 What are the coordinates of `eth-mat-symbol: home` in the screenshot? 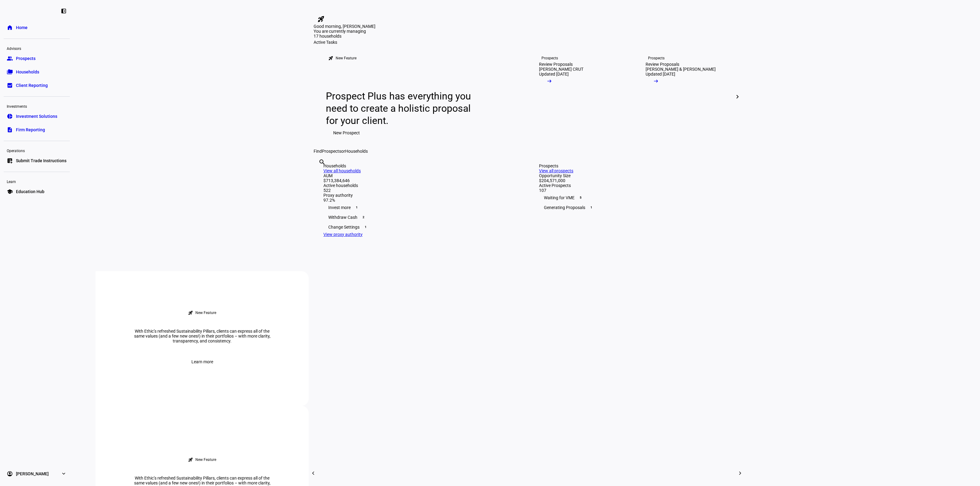 It's located at (10, 28).